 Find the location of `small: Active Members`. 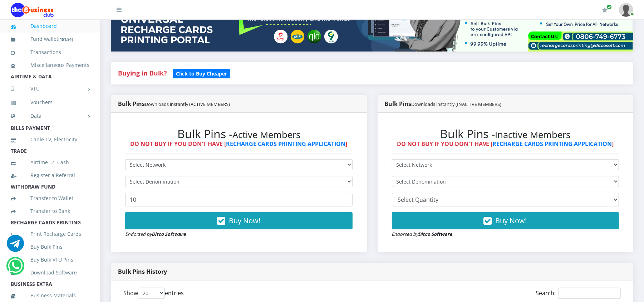

small: Active Members is located at coordinates (267, 135).